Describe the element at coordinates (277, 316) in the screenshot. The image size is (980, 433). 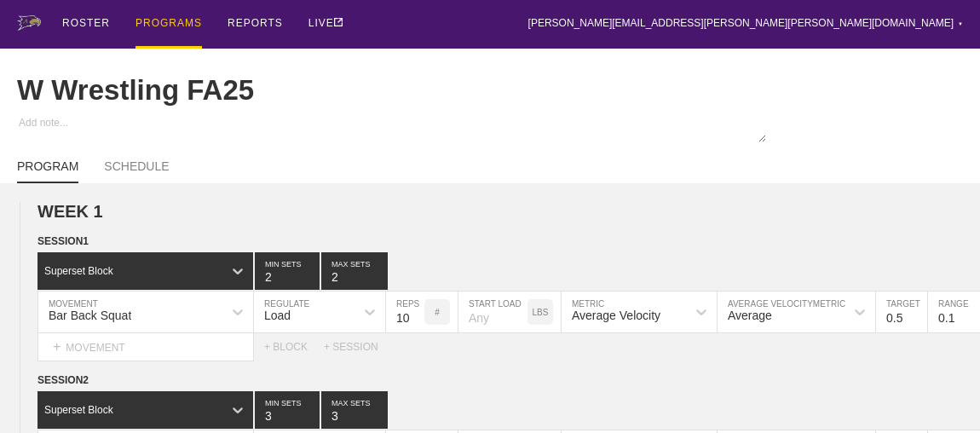
I see `div: Load` at that location.